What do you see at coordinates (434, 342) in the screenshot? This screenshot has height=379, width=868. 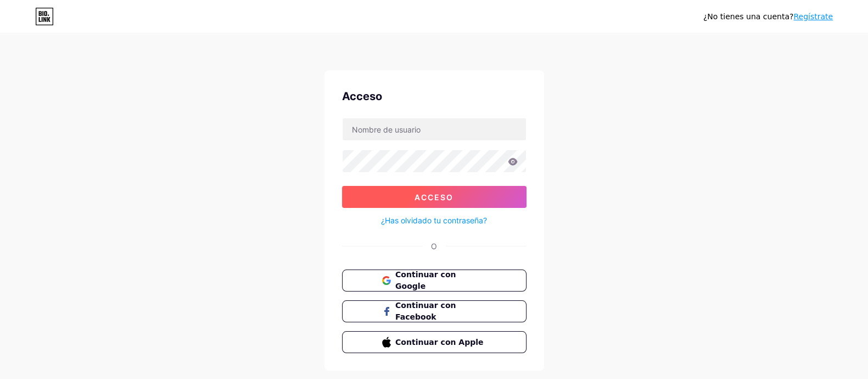 I see `a: Continuar con Apple` at bounding box center [434, 342].